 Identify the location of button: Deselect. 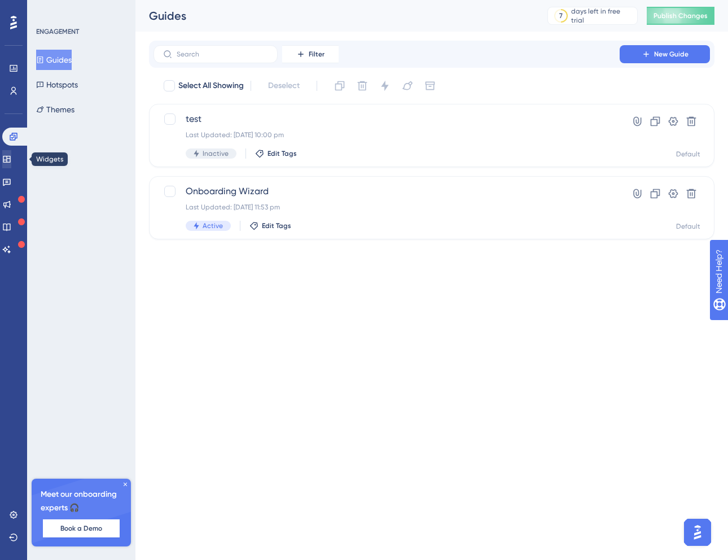
(284, 85).